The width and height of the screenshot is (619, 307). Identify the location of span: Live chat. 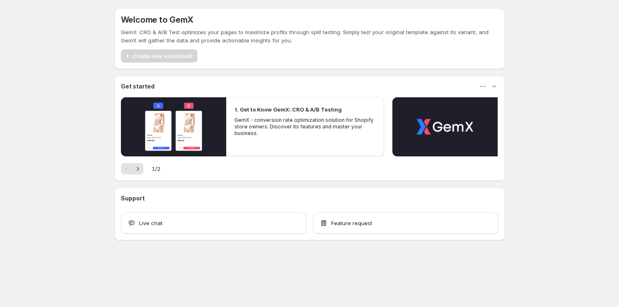
(151, 223).